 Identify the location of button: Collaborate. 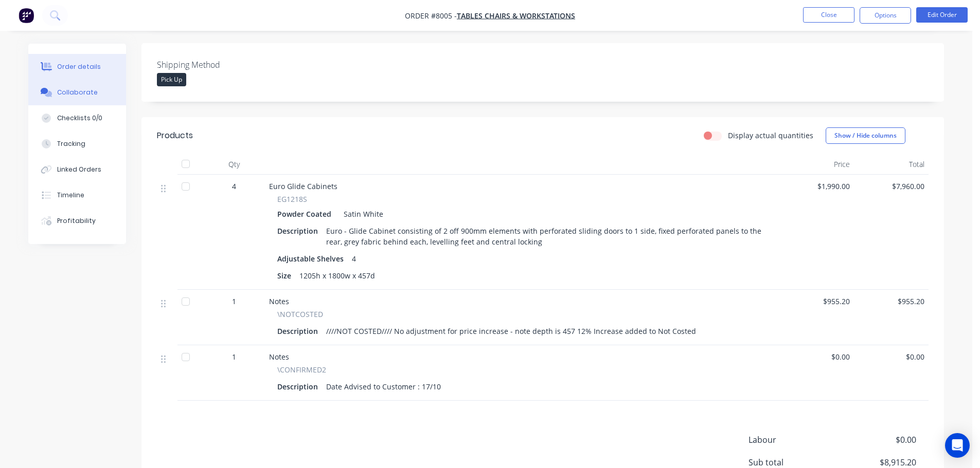
(77, 93).